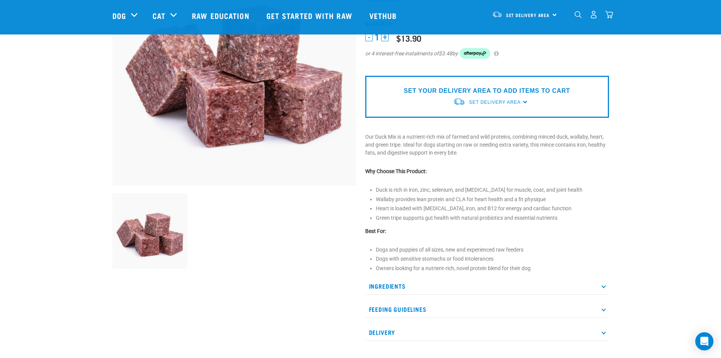 The height and width of the screenshot is (358, 721). I want to click on span: 1, so click(377, 37).